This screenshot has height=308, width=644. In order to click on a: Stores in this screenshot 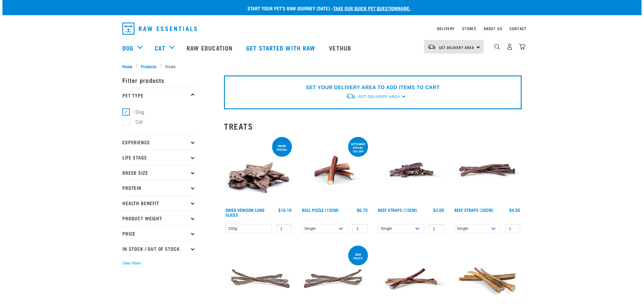, I will do `click(469, 28)`.